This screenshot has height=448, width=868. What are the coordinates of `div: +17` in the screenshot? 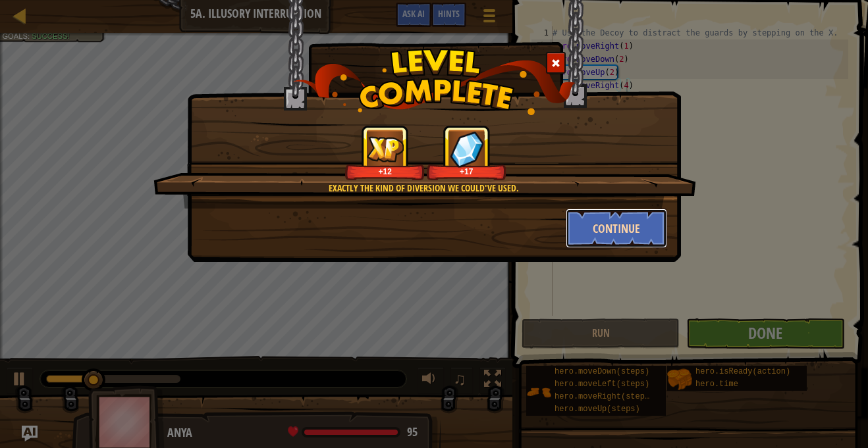 It's located at (466, 171).